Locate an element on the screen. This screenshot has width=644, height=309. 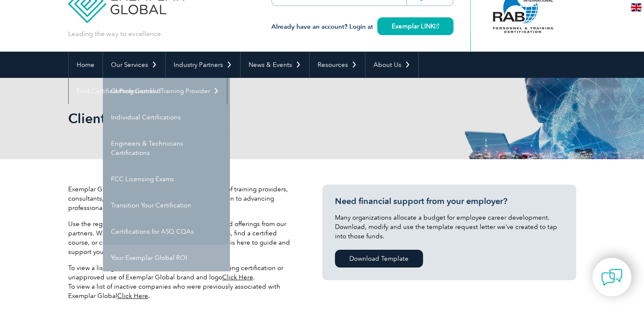
img: open_square.png is located at coordinates (437, 26).